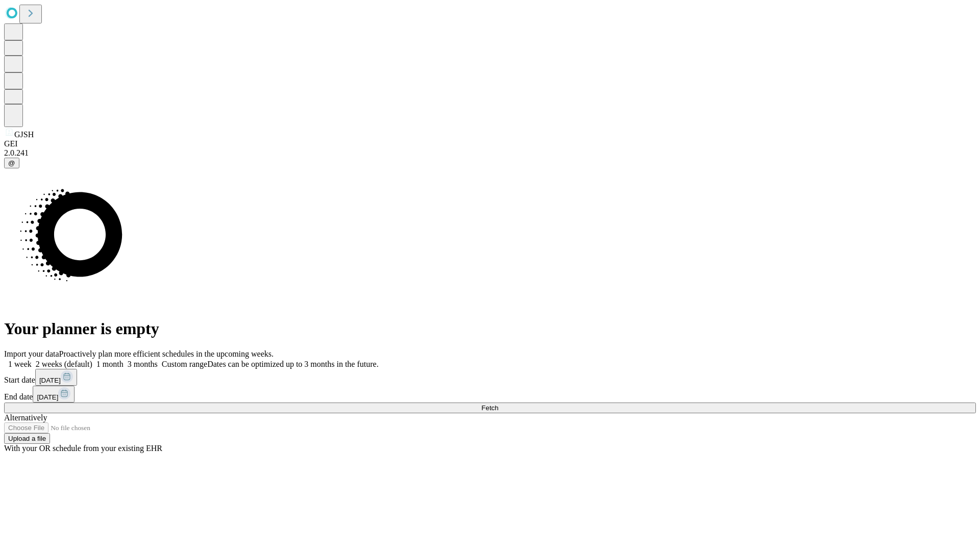  I want to click on button: Fetch, so click(490, 408).